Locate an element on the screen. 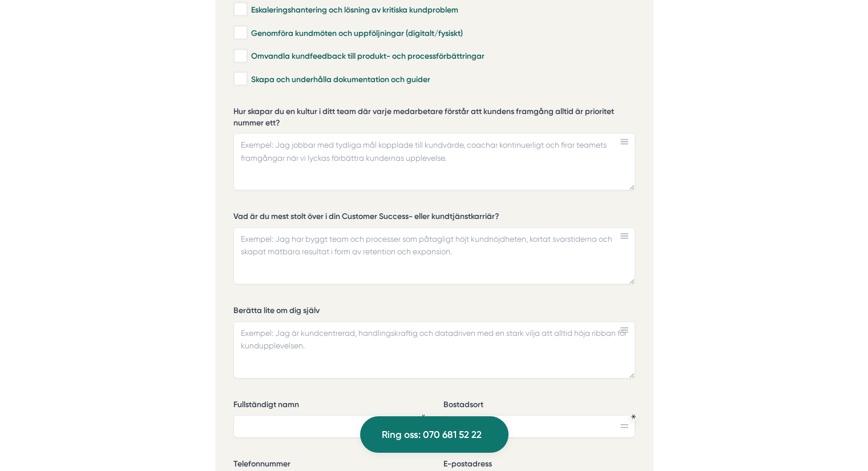 The width and height of the screenshot is (868, 471). label: Berätta lite om dig själv is located at coordinates (434, 312).